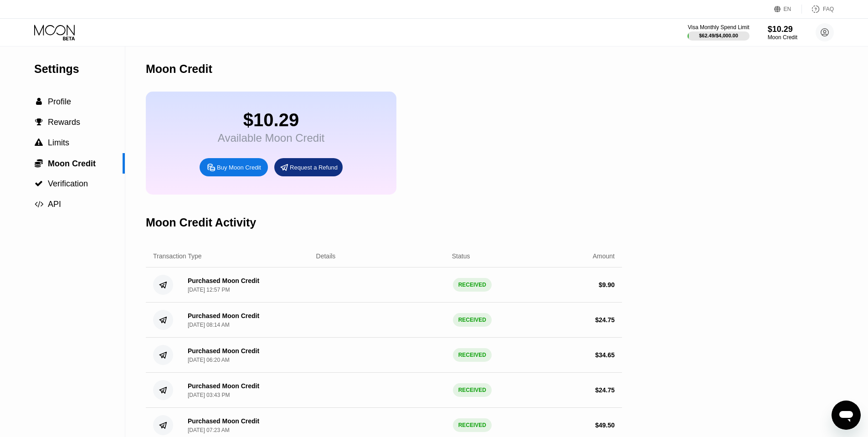 The width and height of the screenshot is (868, 437). What do you see at coordinates (783, 32) in the screenshot?
I see `div: $10.29Moon Credit` at bounding box center [783, 32].